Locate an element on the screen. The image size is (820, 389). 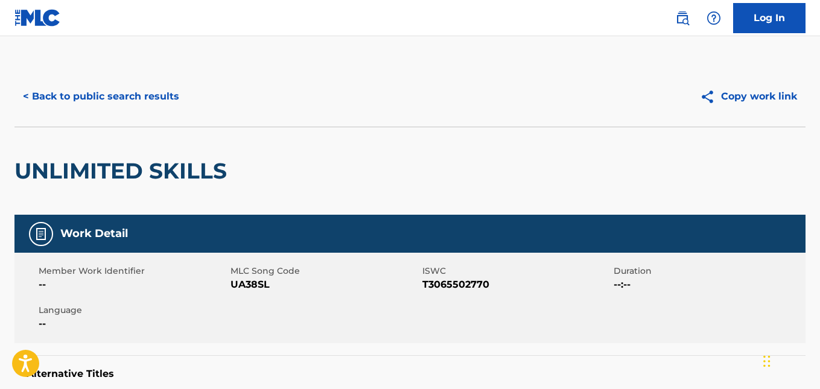
button: < Back to public search results is located at coordinates (101, 97).